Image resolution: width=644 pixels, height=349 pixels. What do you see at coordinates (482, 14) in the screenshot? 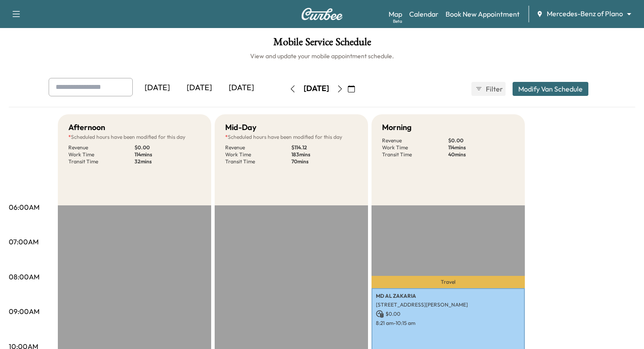
I see `a: Book New Appointment` at bounding box center [482, 14].